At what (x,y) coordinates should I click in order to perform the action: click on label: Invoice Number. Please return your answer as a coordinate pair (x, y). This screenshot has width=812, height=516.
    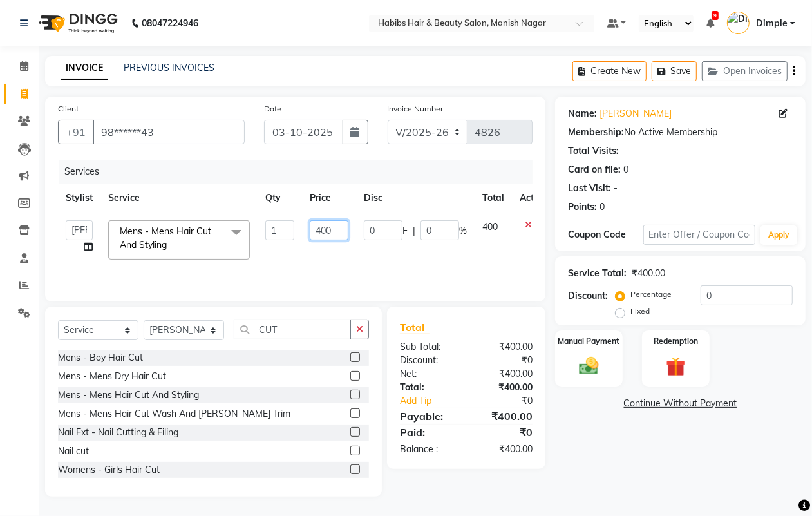
    Looking at the image, I should click on (416, 109).